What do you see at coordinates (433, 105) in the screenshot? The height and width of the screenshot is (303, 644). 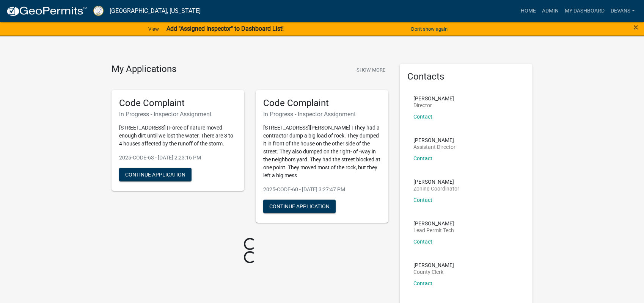 I see `p: Director` at bounding box center [433, 105].